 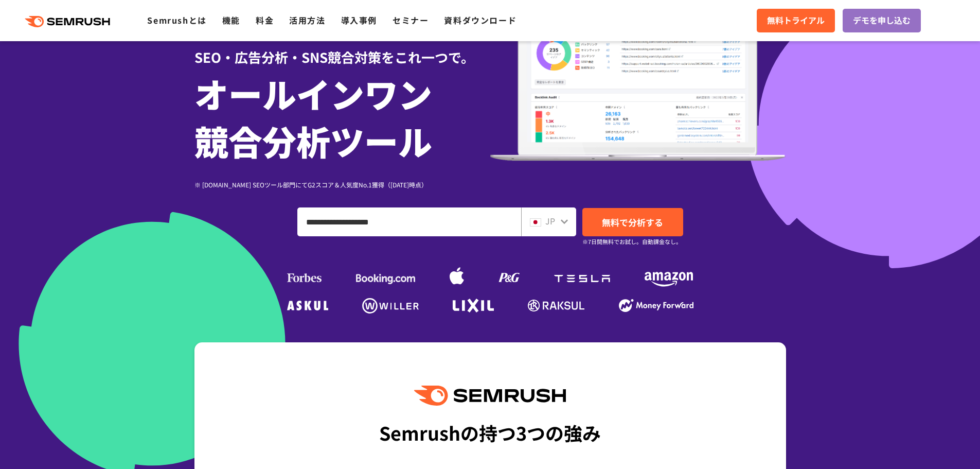 What do you see at coordinates (343, 49) in the screenshot?
I see `div: SEO・広告分析・SNS競合対策をこれ一つで。` at bounding box center [343, 49].